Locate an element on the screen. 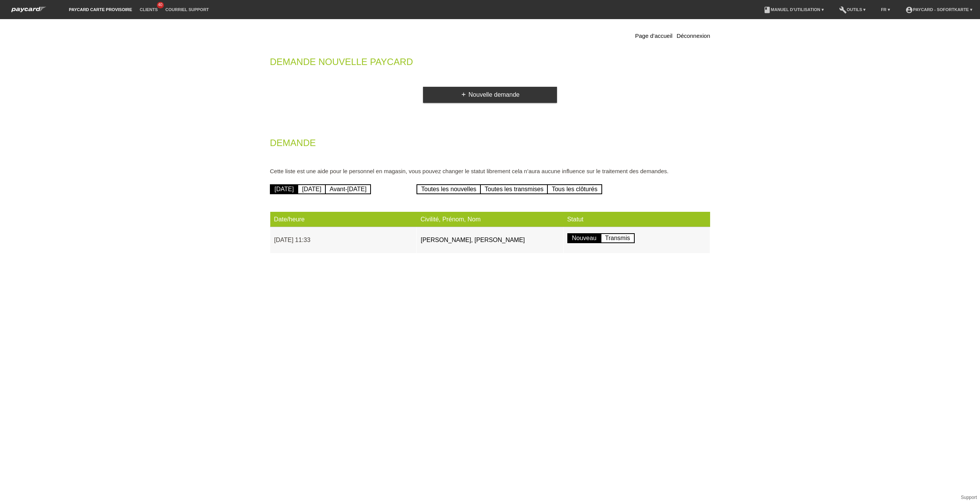 The width and height of the screenshot is (980, 502). a: Toutes les transmises is located at coordinates (514, 189).